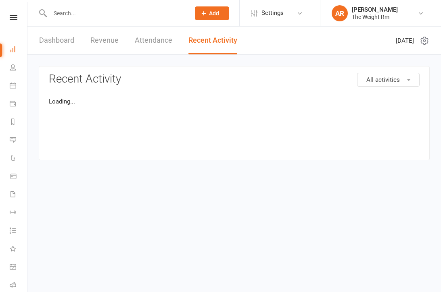 The width and height of the screenshot is (441, 292). Describe the element at coordinates (19, 249) in the screenshot. I see `a: What's New` at that location.